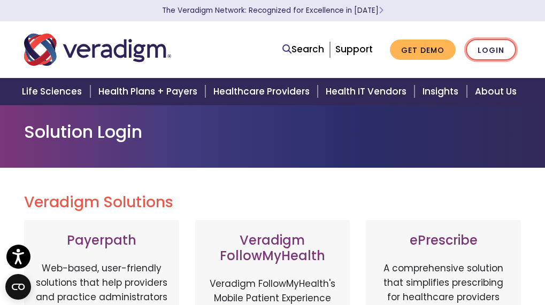 This screenshot has height=305, width=545. I want to click on h3: ePrescribe, so click(443, 241).